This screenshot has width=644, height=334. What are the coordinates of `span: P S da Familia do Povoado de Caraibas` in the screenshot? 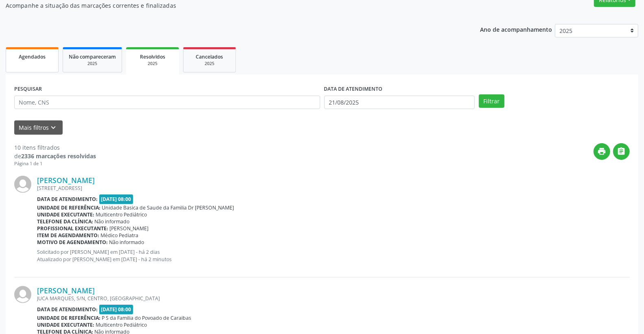 It's located at (147, 318).